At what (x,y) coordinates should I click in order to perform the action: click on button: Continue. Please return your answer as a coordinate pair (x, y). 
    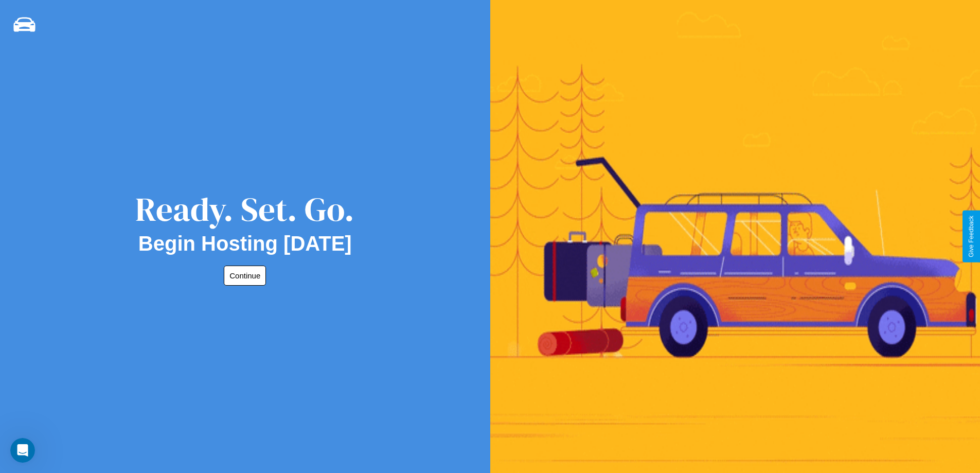
    Looking at the image, I should click on (245, 276).